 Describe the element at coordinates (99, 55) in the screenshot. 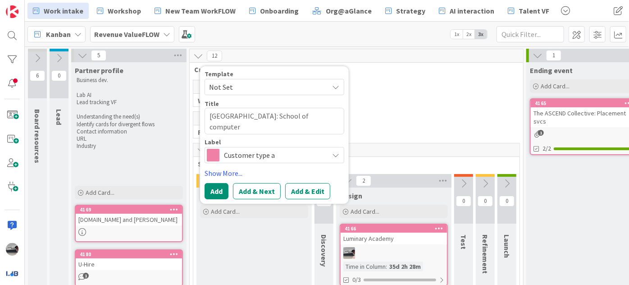

I see `span: 5` at that location.